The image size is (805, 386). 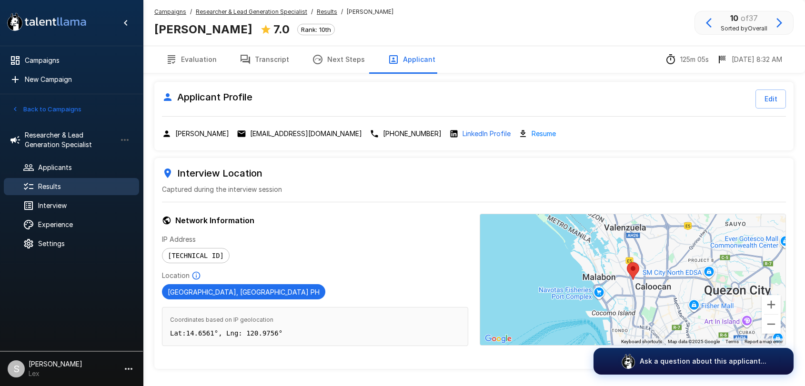 What do you see at coordinates (315, 240) in the screenshot?
I see `p: IP Address` at bounding box center [315, 240].